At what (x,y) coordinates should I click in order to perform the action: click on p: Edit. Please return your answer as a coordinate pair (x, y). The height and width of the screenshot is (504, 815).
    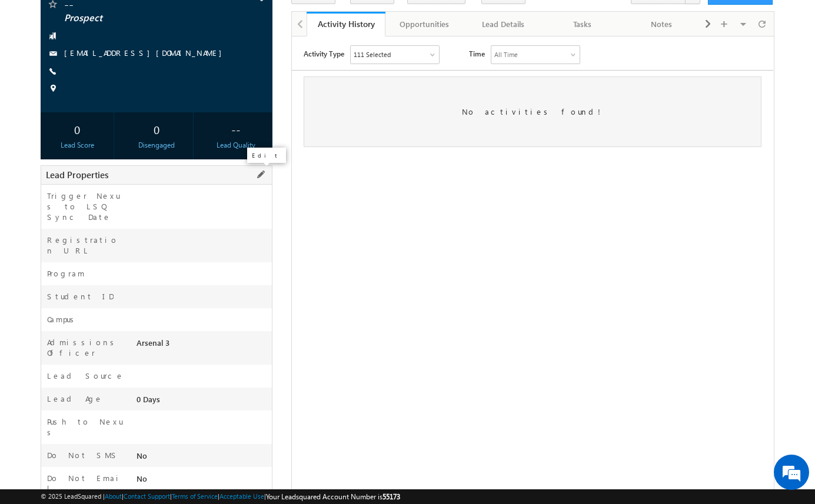
    Looking at the image, I should click on (266, 155).